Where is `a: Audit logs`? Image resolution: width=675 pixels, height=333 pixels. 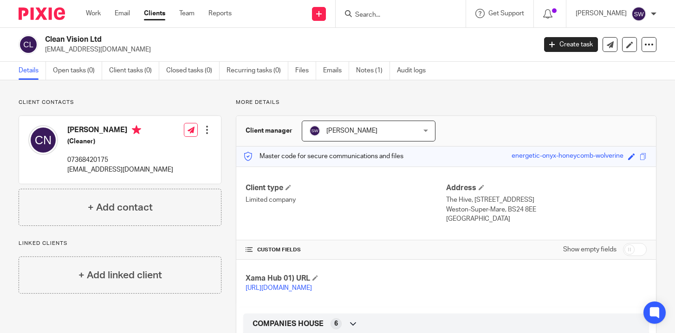
a: Audit logs is located at coordinates (415, 71).